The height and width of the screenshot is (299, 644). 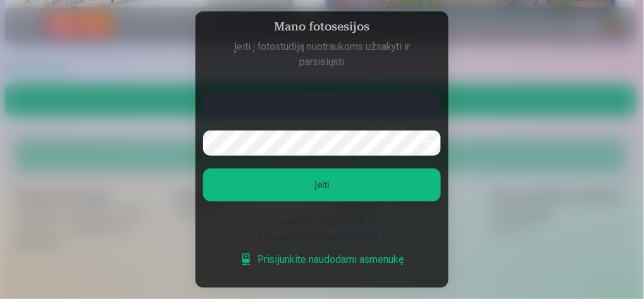 I want to click on button: Įeiti, so click(x=322, y=185).